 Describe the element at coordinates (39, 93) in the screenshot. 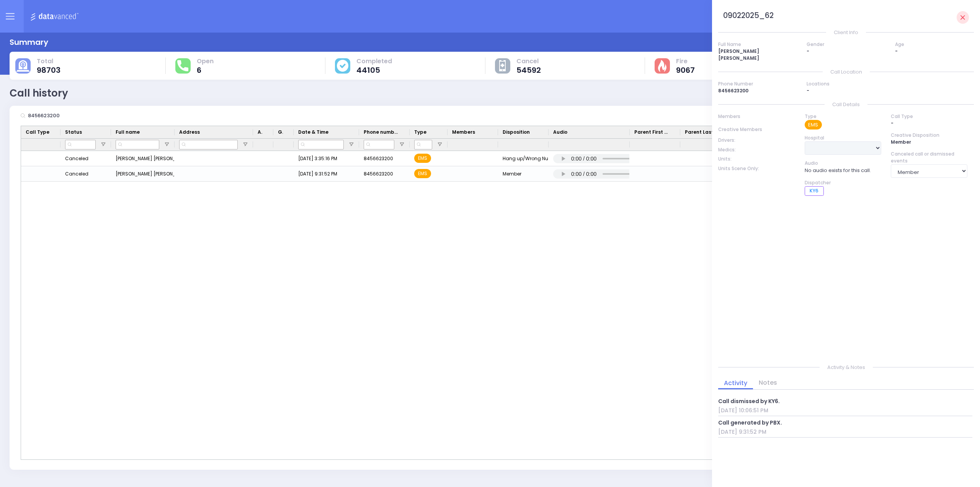

I see `div: Call history` at that location.